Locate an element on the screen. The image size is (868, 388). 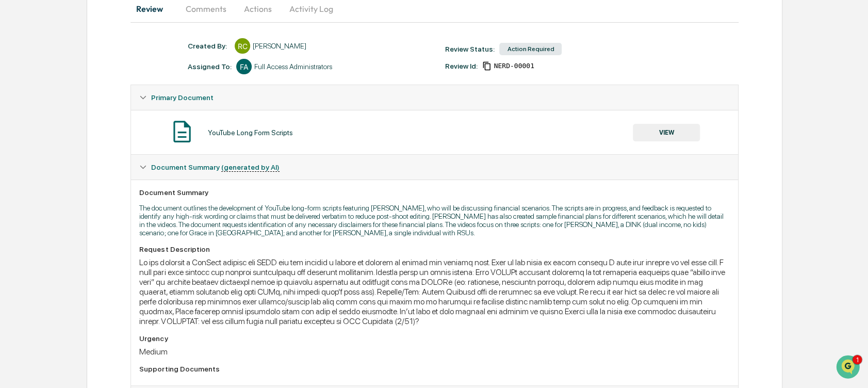
span: Attestations is located at coordinates (106, 188).